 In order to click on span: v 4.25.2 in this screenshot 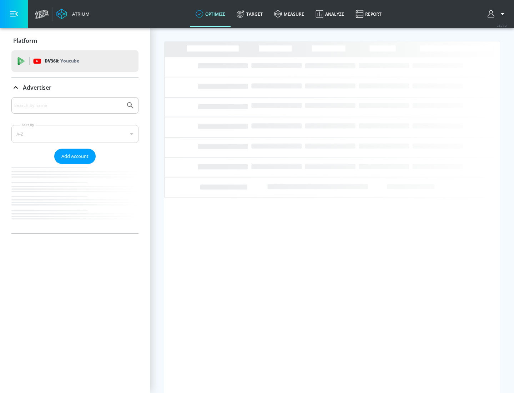, I will do `click(502, 25)`.